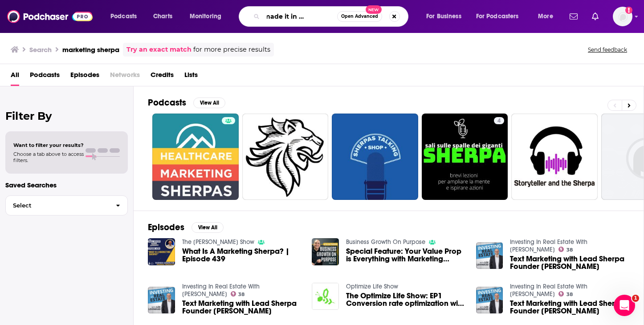 This screenshot has width=644, height=325. Describe the element at coordinates (546, 16) in the screenshot. I see `span: More` at that location.